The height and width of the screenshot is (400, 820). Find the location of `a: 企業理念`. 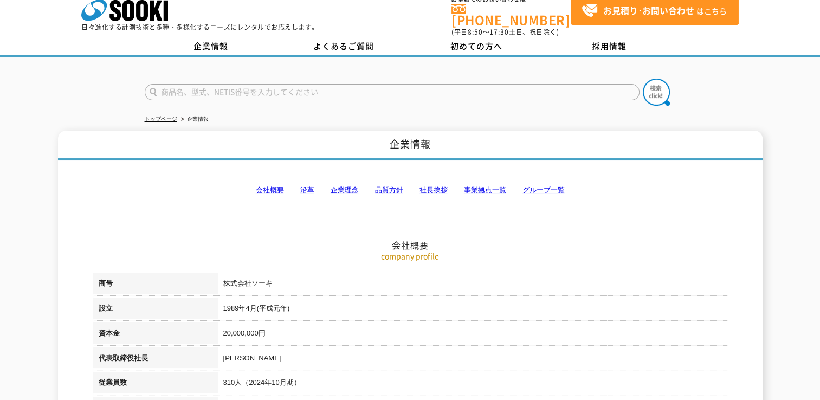

a: 企業理念 is located at coordinates (345, 190).